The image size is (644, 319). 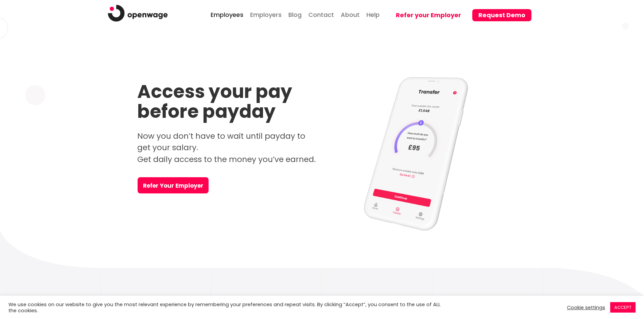 I want to click on a: Refer your Employer, so click(x=426, y=15).